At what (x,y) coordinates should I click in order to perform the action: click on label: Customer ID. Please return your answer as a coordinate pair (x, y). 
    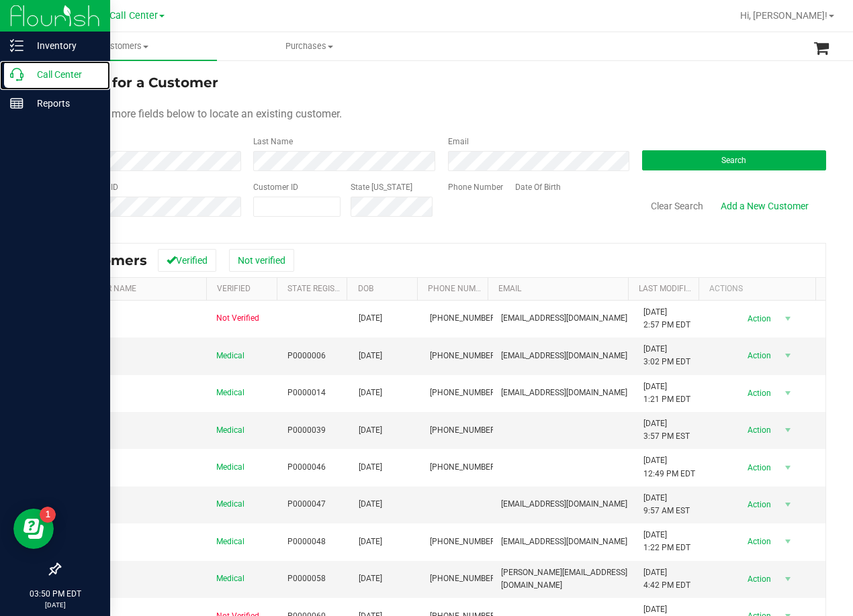
    Looking at the image, I should click on (275, 187).